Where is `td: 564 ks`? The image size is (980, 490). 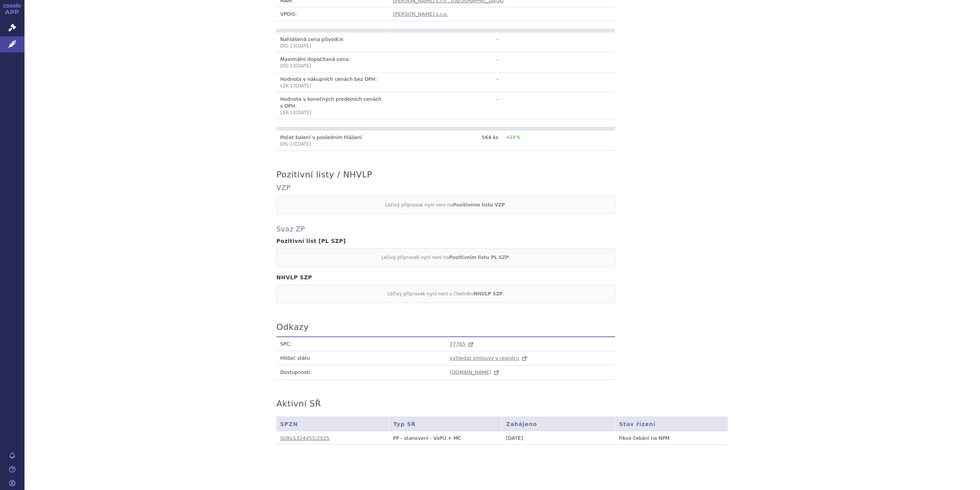
td: 564 ks is located at coordinates (445, 140).